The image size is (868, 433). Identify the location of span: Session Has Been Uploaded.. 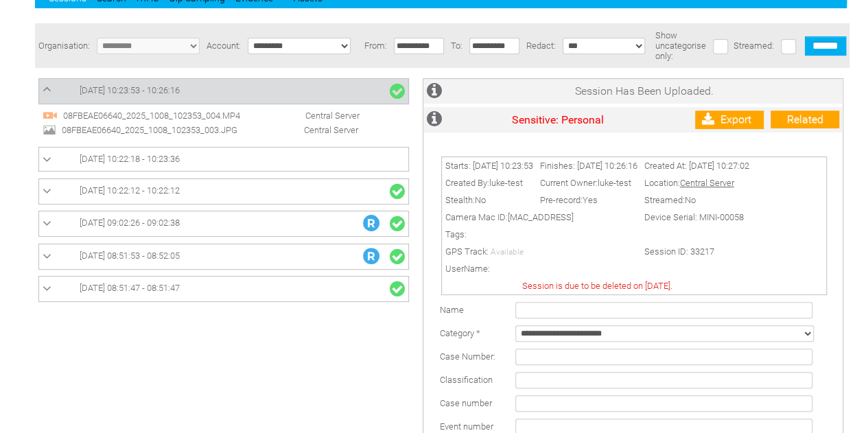
(645, 90).